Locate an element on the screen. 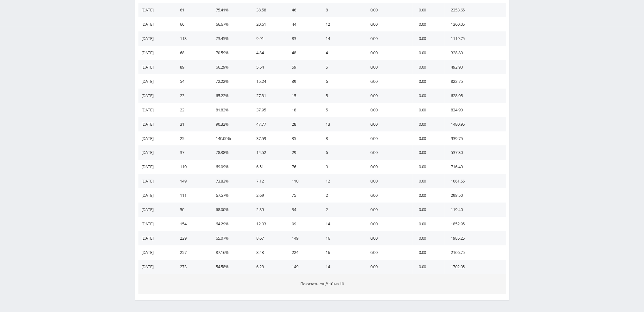 This screenshot has width=644, height=312. td: 119.40 is located at coordinates (475, 209).